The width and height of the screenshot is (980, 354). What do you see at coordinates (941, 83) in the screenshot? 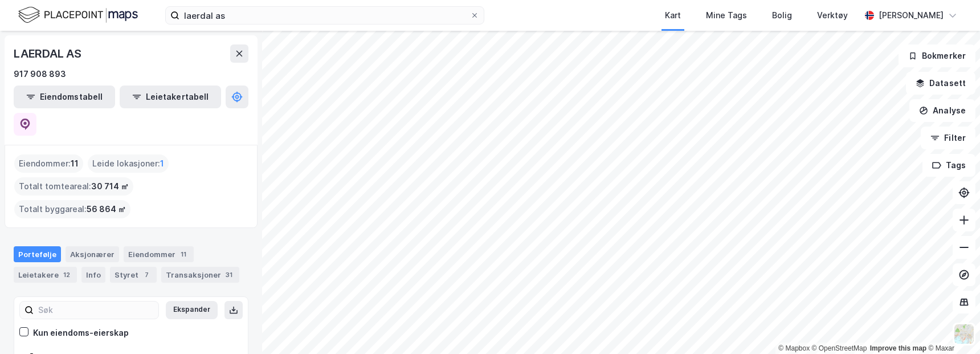
I see `button: Datasett` at bounding box center [941, 83].